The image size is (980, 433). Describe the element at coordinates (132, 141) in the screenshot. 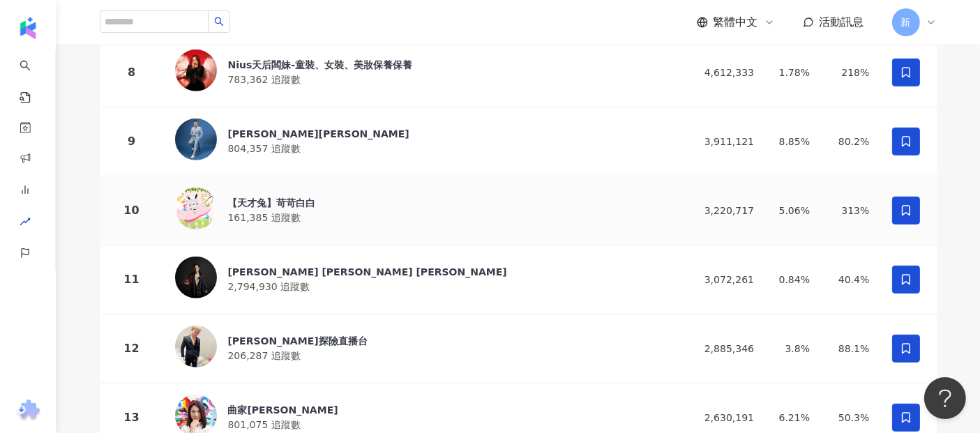

I see `div: 9` at that location.